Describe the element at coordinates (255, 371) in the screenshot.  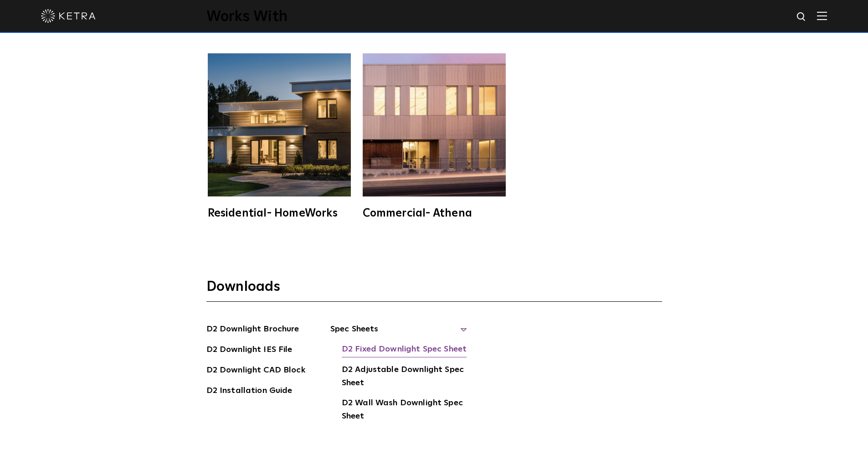
I see `a: D2 Downlight CAD Block` at that location.